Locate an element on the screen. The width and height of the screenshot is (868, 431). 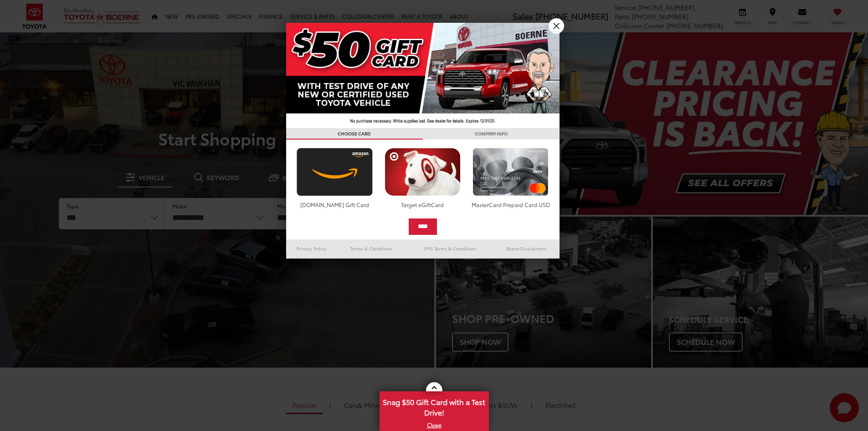
img: 42635_top_851395.jpg is located at coordinates (423, 76).